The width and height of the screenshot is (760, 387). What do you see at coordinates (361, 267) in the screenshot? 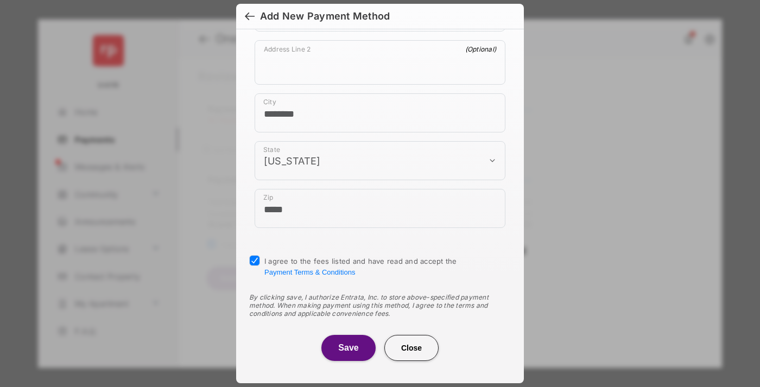
I see `span: I agree to the fees listed and have read and accept the` at bounding box center [361, 267].